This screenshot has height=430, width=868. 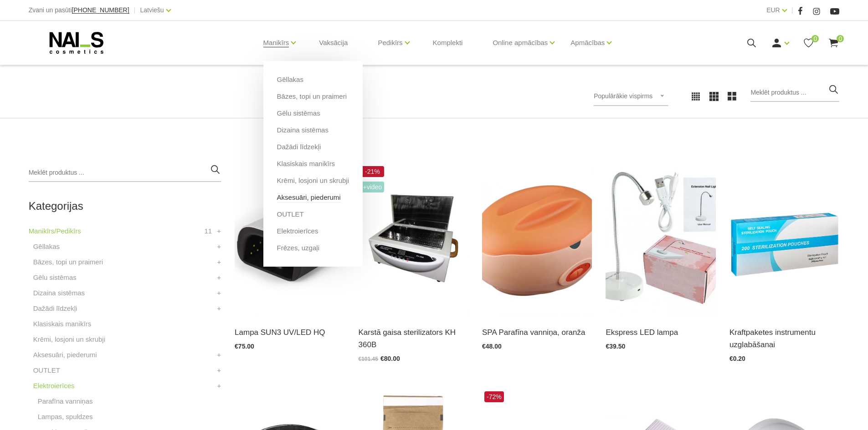 I want to click on a: Karstā gaisa sterilizators KH 360B, so click(x=413, y=339).